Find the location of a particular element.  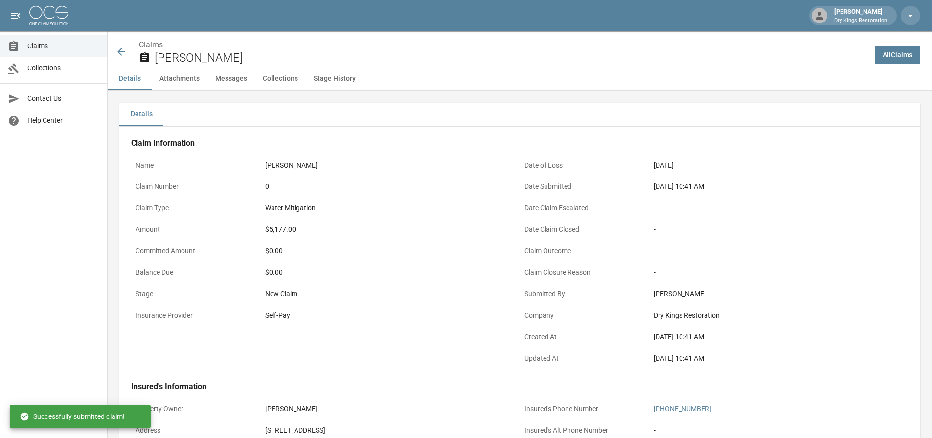

span: Help Center is located at coordinates (63, 120).